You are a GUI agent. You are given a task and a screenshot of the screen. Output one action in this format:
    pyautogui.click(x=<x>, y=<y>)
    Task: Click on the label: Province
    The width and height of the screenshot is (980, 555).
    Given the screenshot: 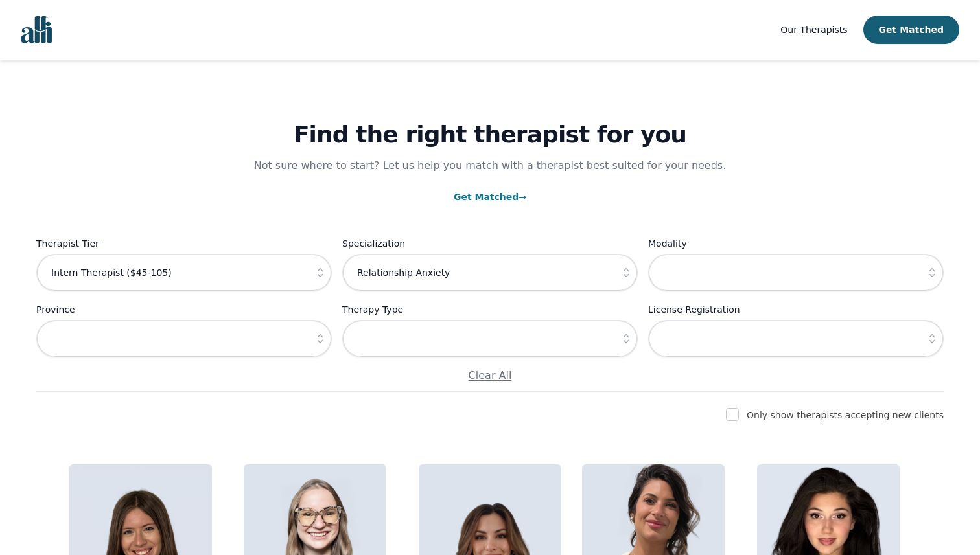 What is the action you would take?
    pyautogui.click(x=184, y=310)
    